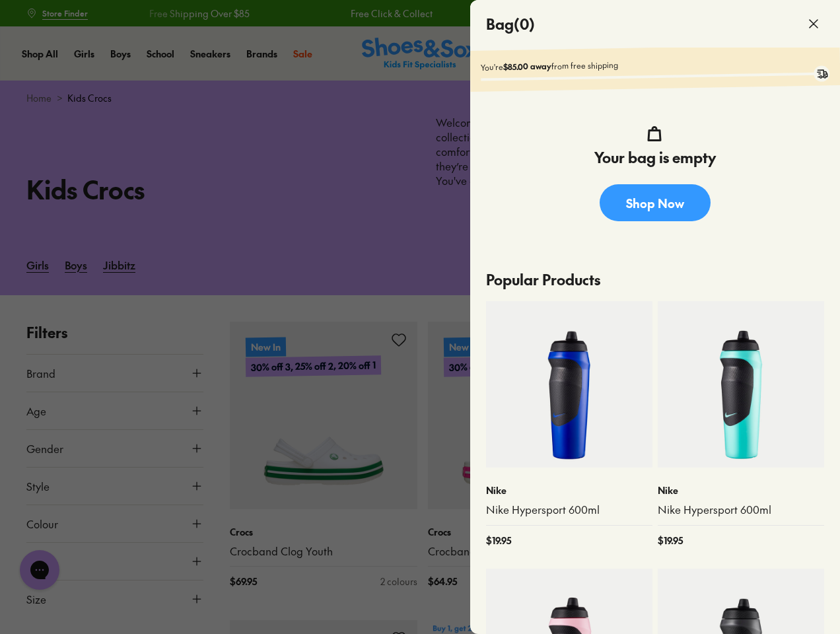 This screenshot has width=840, height=634. What do you see at coordinates (655, 279) in the screenshot?
I see `p: Popular Products` at bounding box center [655, 279].